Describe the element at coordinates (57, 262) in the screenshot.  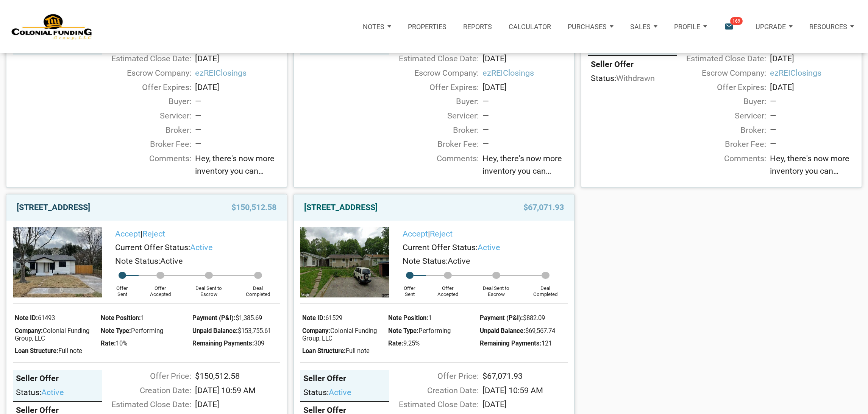
I see `img: 574463` at that location.